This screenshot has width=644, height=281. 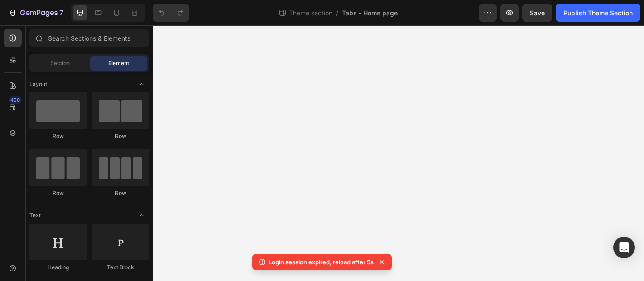 I want to click on div: Publish Theme Section, so click(x=598, y=13).